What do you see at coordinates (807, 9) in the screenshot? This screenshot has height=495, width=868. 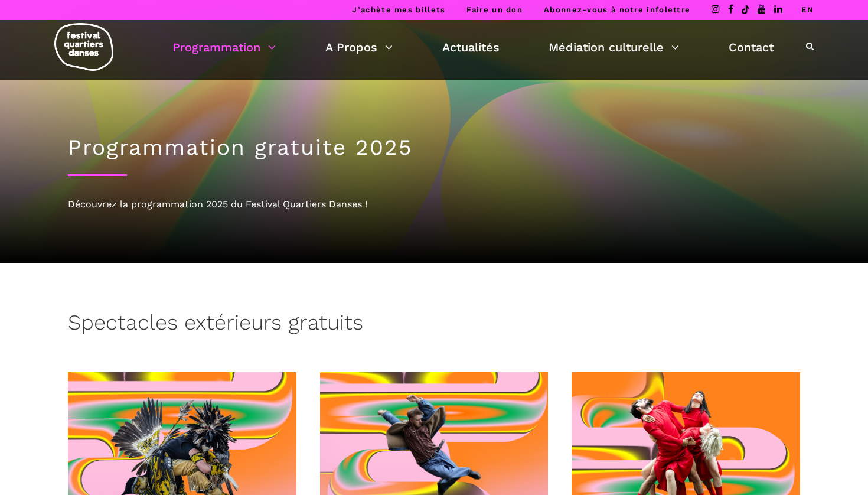 I see `a: EN` at bounding box center [807, 9].